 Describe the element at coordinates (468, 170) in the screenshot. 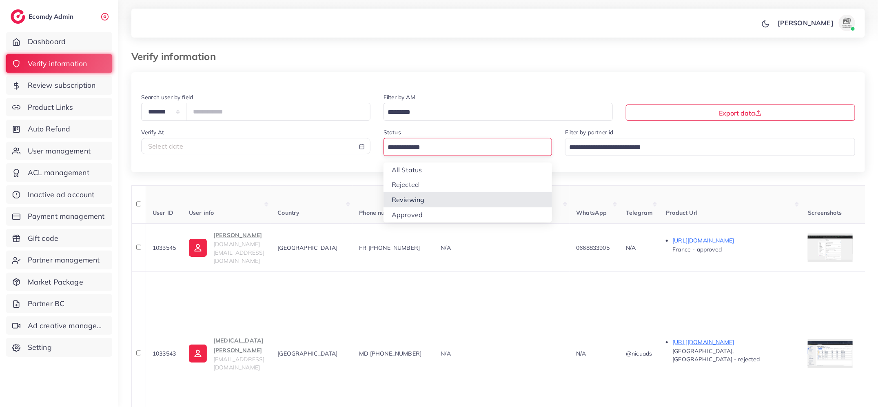

I see `li: All Status` at that location.